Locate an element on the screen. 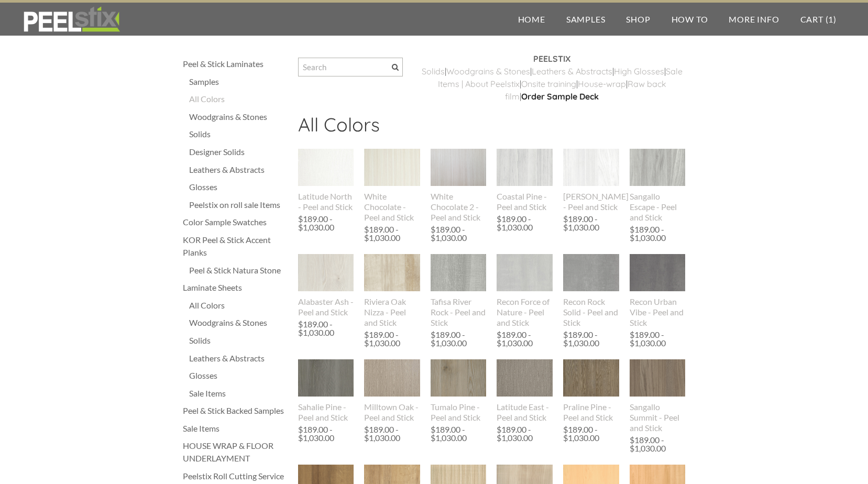 This screenshot has width=868, height=484. a: Sangallo Escape - Peel and Stick is located at coordinates (657, 186).